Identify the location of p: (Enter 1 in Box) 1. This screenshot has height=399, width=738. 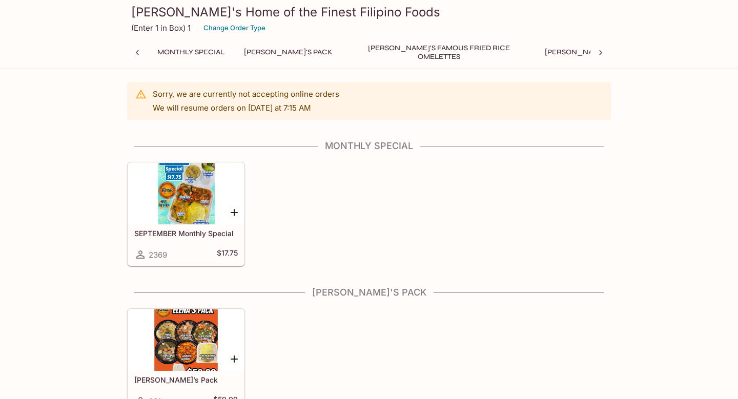
(161, 28).